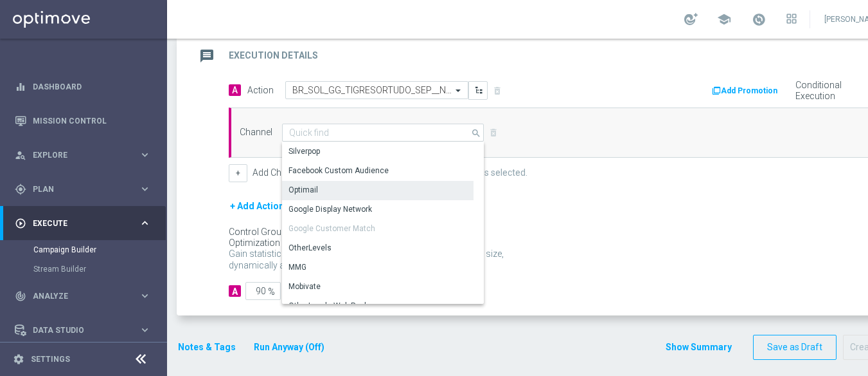  What do you see at coordinates (304, 151) in the screenshot?
I see `div: Silverpop` at bounding box center [304, 151].